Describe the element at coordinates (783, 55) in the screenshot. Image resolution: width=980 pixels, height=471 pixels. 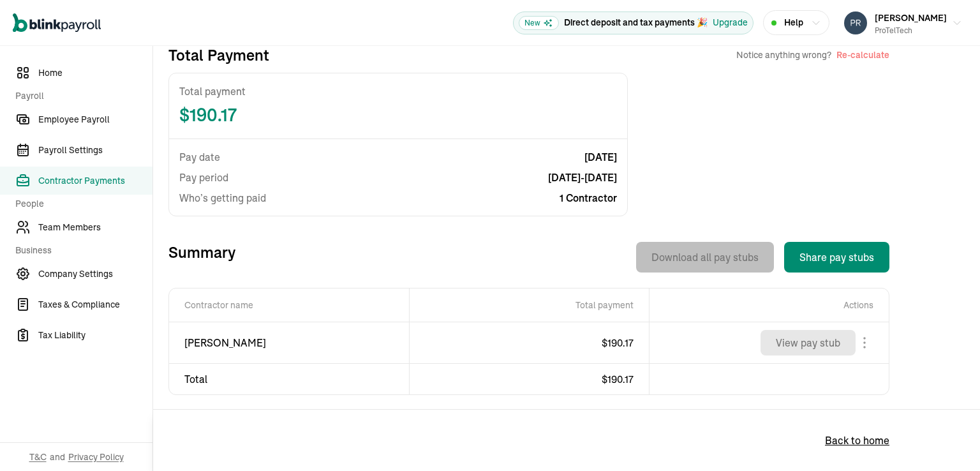
I see `span: Notice anything wrong?` at that location.